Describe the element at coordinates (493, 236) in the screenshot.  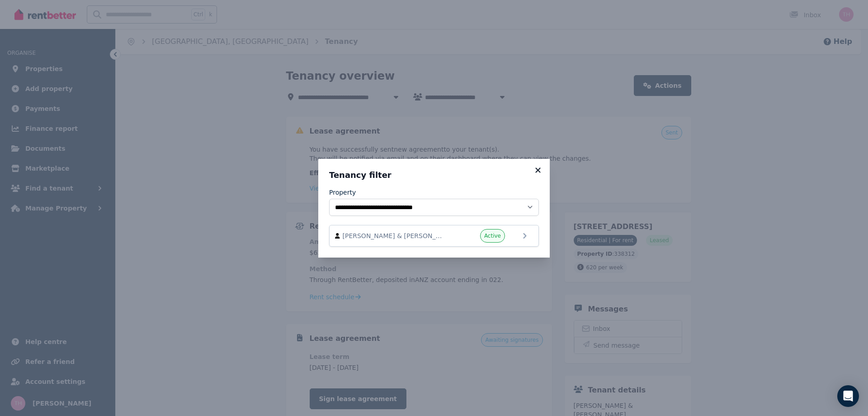
I see `span: Active` at that location.